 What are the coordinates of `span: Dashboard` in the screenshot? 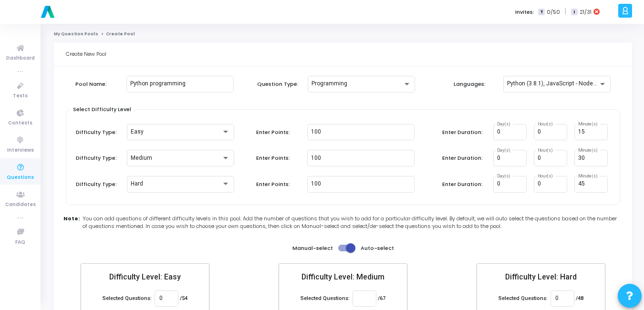 It's located at (21, 58).